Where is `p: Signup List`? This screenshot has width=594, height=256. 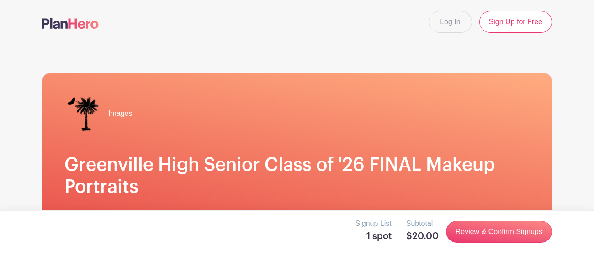 p: Signup List is located at coordinates (373, 224).